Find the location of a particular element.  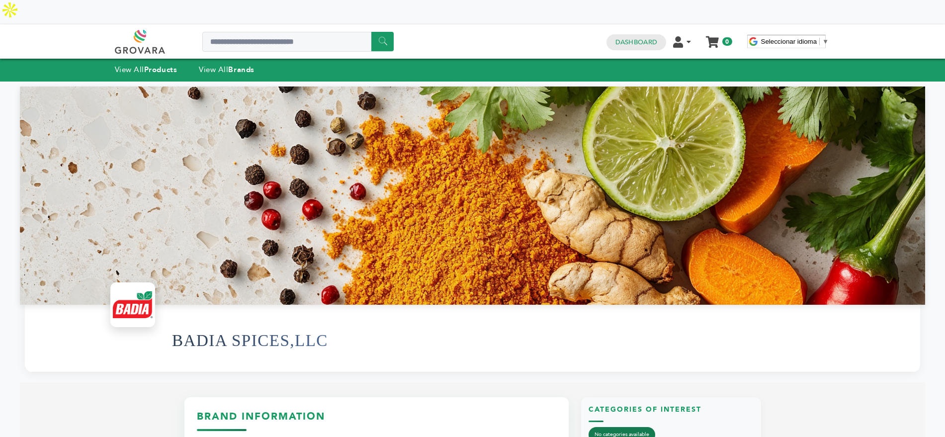

h1: BADIA SPICES,LLC is located at coordinates (250, 341).